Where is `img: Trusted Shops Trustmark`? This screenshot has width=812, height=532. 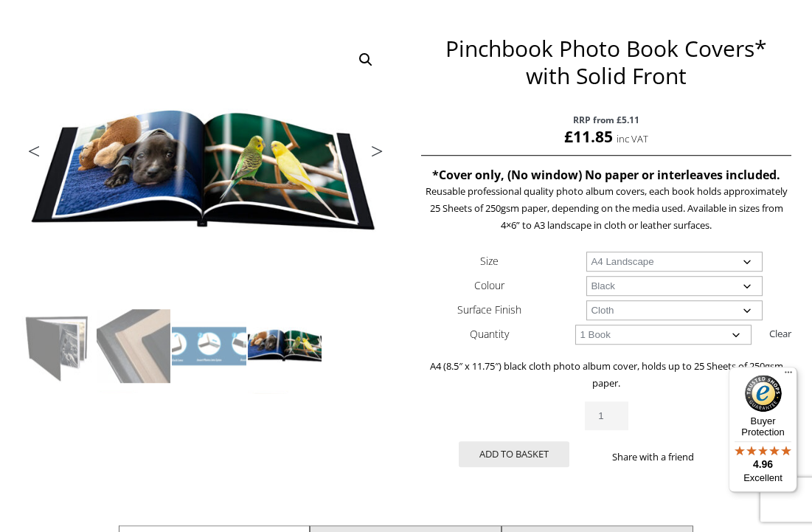 img: Trusted Shops Trustmark is located at coordinates (764, 393).